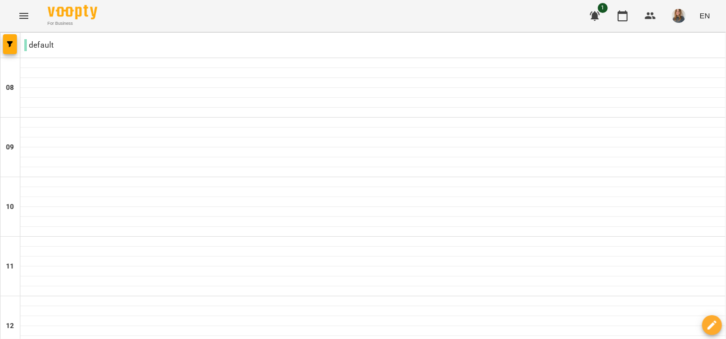 The width and height of the screenshot is (726, 339). Describe the element at coordinates (73, 23) in the screenshot. I see `span: For Business` at that location.